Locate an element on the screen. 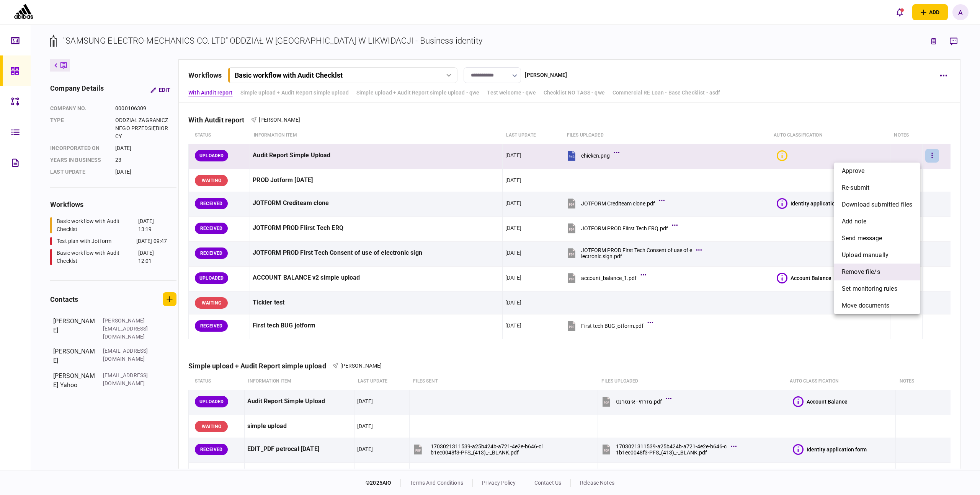  span: send message is located at coordinates (862, 239).